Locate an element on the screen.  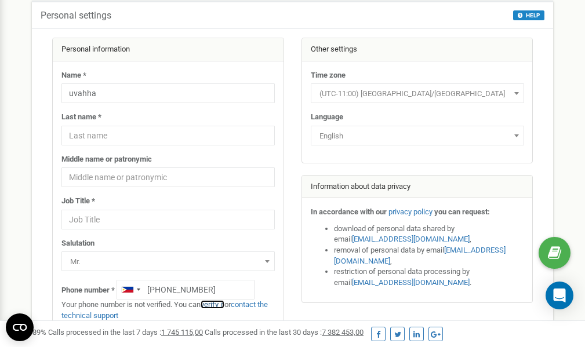
li: removal of personal data by email , is located at coordinates (429, 256).